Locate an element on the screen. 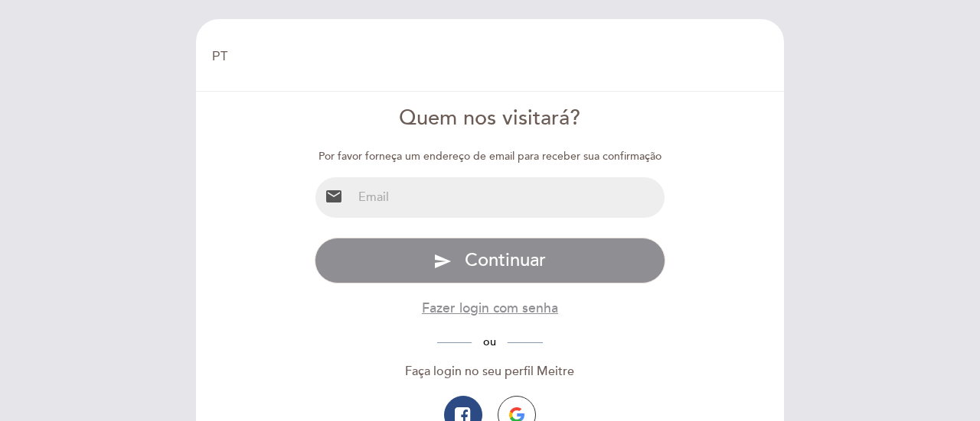 This screenshot has height=421, width=980. i: email is located at coordinates (333, 197).